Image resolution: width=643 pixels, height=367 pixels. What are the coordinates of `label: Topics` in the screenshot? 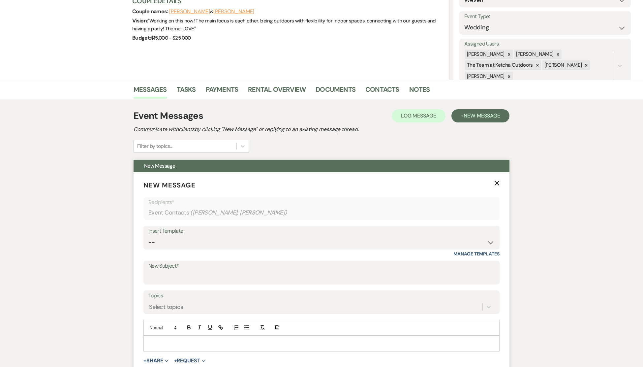 It's located at (322, 296).